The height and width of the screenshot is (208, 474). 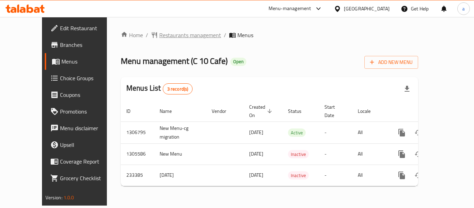 I want to click on a: Branches, so click(x=83, y=45).